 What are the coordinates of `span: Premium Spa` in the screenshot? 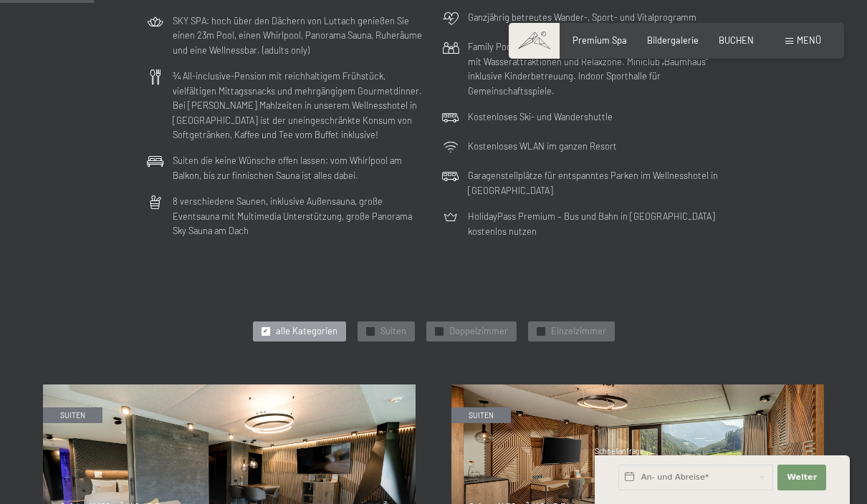 It's located at (600, 40).